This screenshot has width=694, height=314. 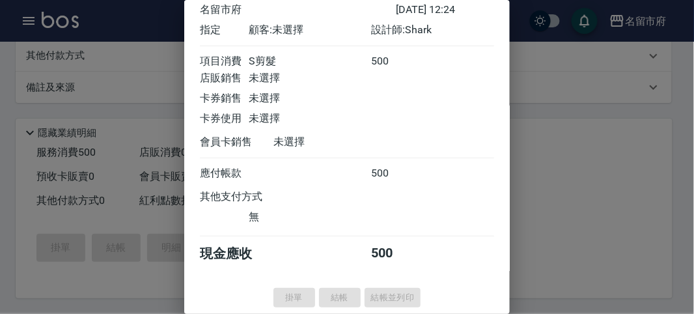 I want to click on div: 現金應收, so click(x=236, y=253).